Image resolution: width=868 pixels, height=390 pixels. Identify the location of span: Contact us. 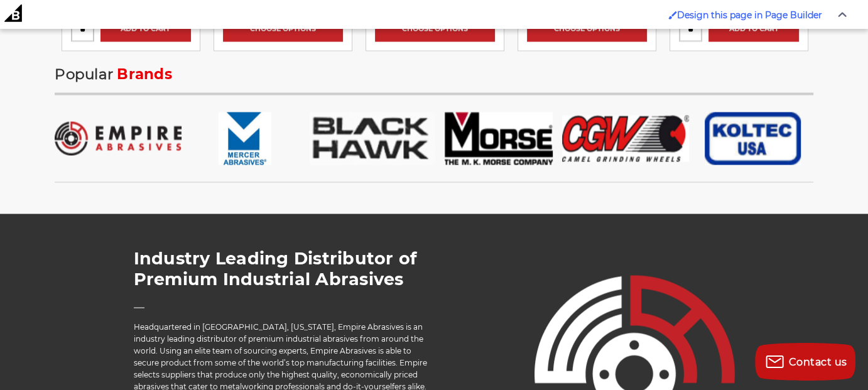
(818, 362).